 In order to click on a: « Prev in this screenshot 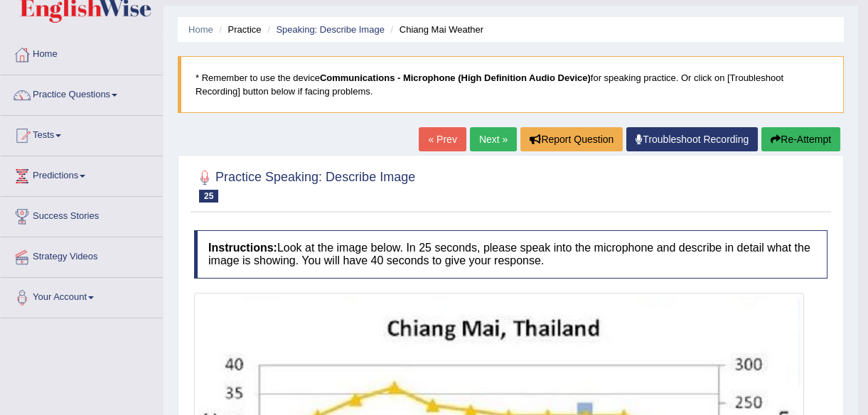, I will do `click(442, 139)`.